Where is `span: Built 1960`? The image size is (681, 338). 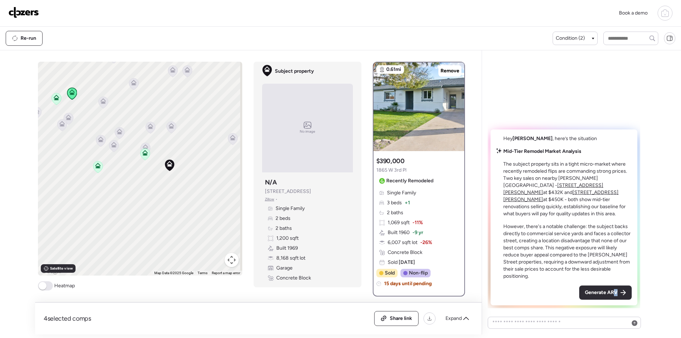
span: Built 1960 is located at coordinates (399, 233).